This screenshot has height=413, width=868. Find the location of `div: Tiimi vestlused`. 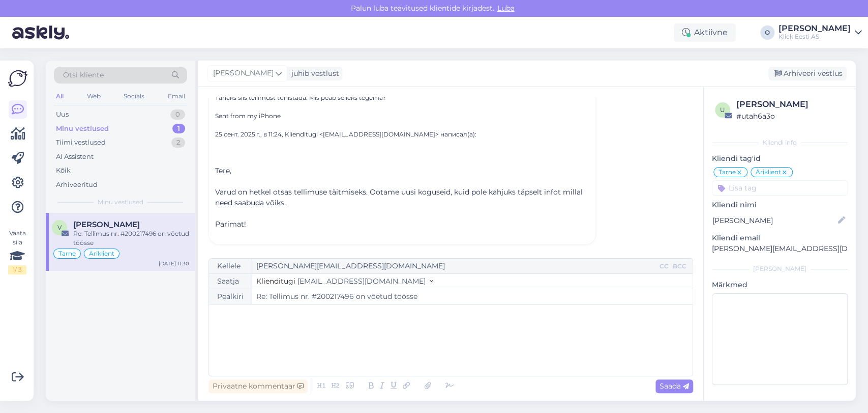

div: Tiimi vestlused is located at coordinates (81, 143).